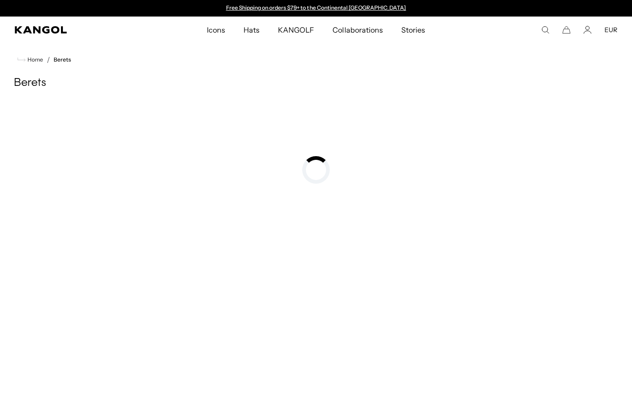  I want to click on span: KANGOLF, so click(296, 30).